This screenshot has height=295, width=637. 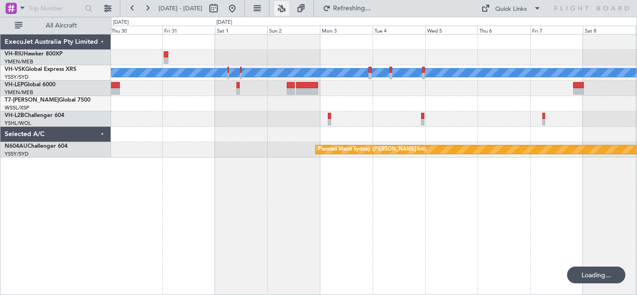 What do you see at coordinates (34, 54) in the screenshot?
I see `a: VH-RIUHawker 800XP` at bounding box center [34, 54].